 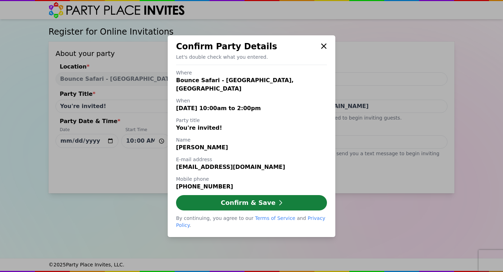 I want to click on a: Terms of Service, so click(x=275, y=218).